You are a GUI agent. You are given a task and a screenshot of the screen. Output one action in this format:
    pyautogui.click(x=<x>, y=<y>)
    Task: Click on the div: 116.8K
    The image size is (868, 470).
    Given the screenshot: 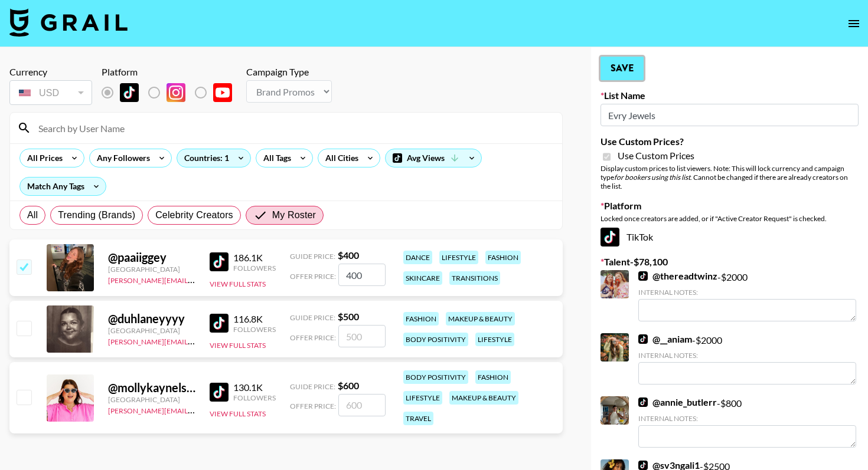 What is the action you would take?
    pyautogui.click(x=254, y=319)
    